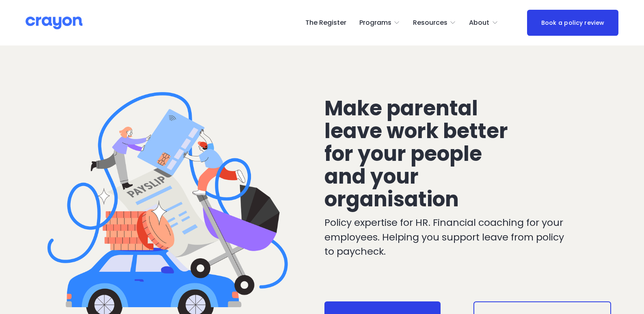 Image resolution: width=644 pixels, height=314 pixels. What do you see at coordinates (418, 154) in the screenshot?
I see `span: Make parental leave work better for your people and your organisation` at bounding box center [418, 154].